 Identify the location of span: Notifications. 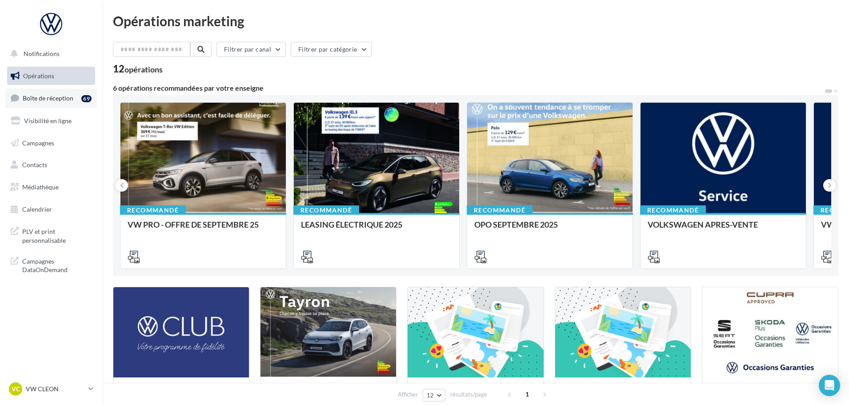
(41, 53).